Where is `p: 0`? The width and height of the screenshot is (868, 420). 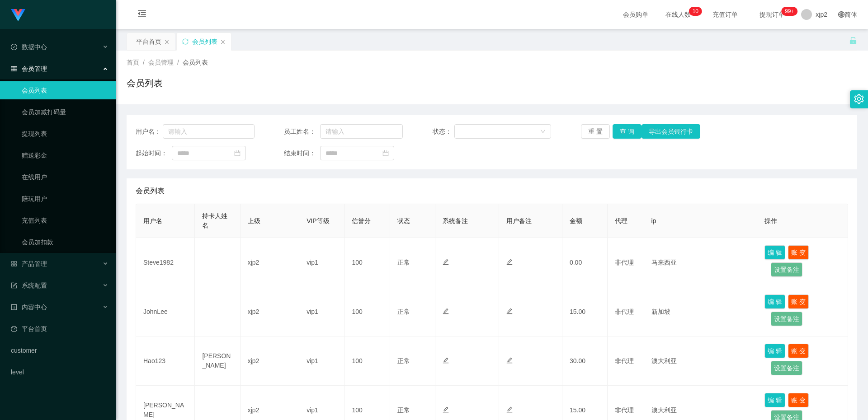
p: 0 is located at coordinates (697, 12).